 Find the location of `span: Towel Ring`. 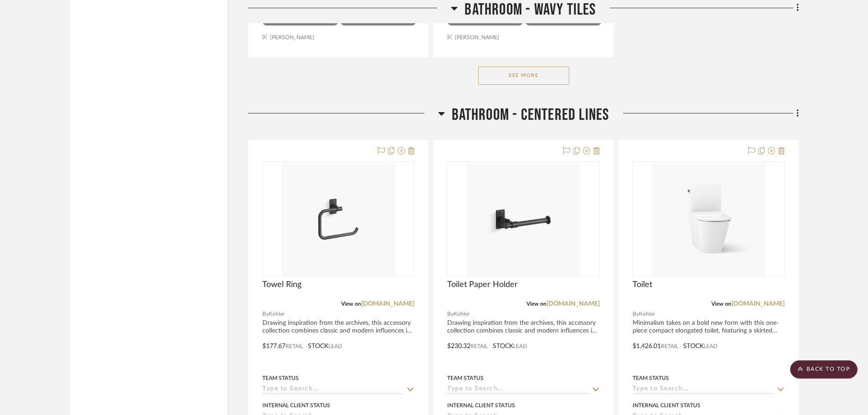

span: Towel Ring is located at coordinates (282, 284).